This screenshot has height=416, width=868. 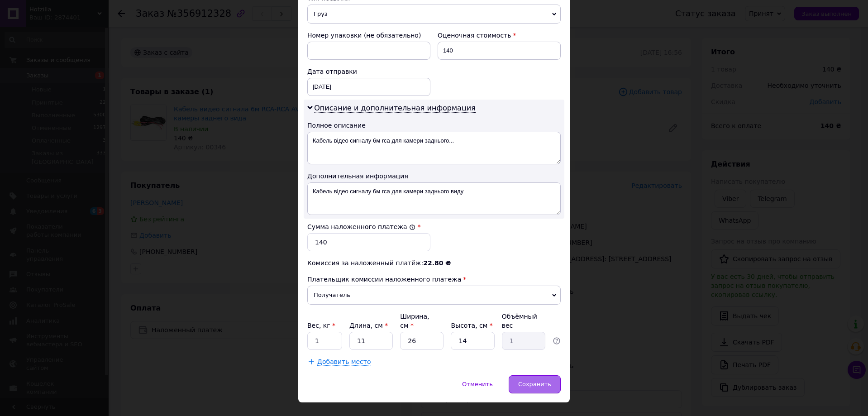 I want to click on div: Дополнительная информация, so click(x=434, y=176).